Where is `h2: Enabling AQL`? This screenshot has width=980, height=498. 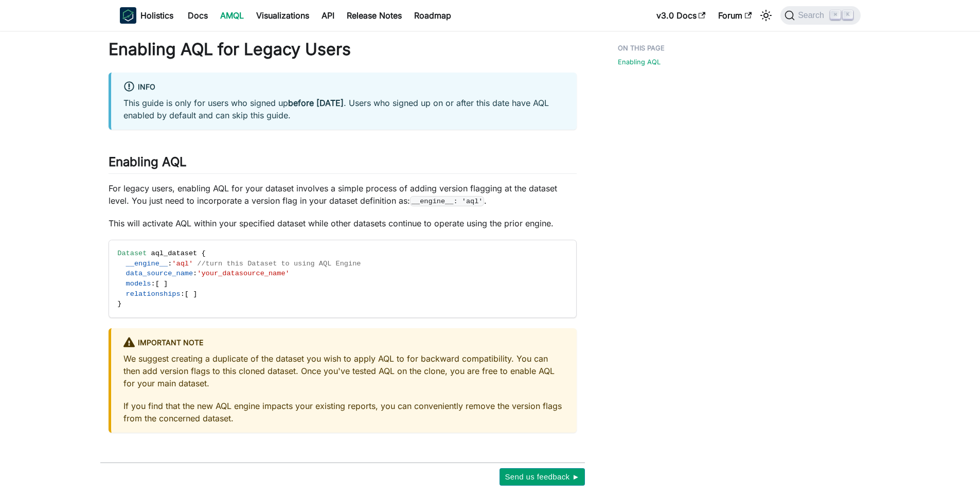
h2: Enabling AQL is located at coordinates (342, 164).